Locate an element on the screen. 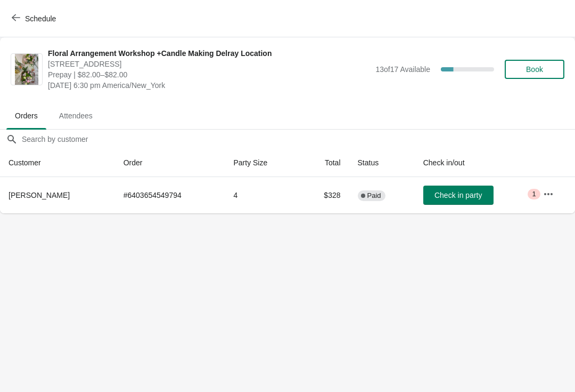 This screenshot has width=575, height=392. span: Floral Arrangement Workshop +Candle Making Delray Location is located at coordinates (209, 53).